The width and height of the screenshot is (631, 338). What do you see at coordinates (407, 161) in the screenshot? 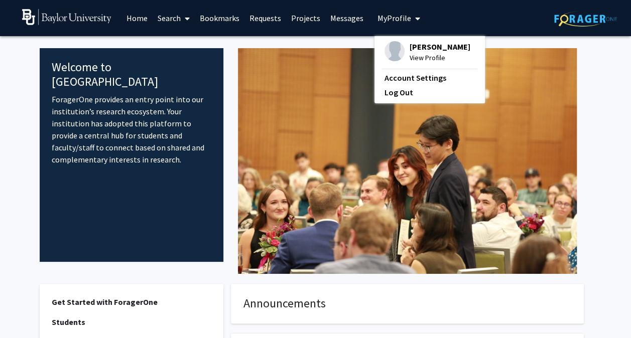
I see `img: Cover Image` at bounding box center [407, 161].